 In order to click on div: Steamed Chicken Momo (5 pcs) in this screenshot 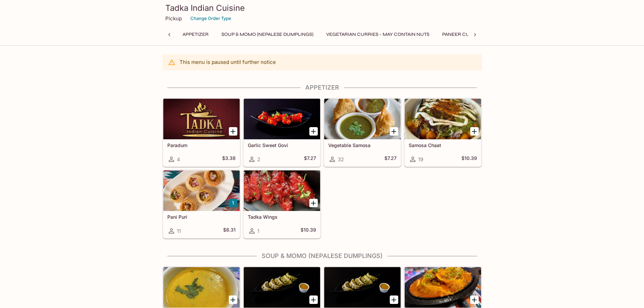, I will do `click(363, 288)`.